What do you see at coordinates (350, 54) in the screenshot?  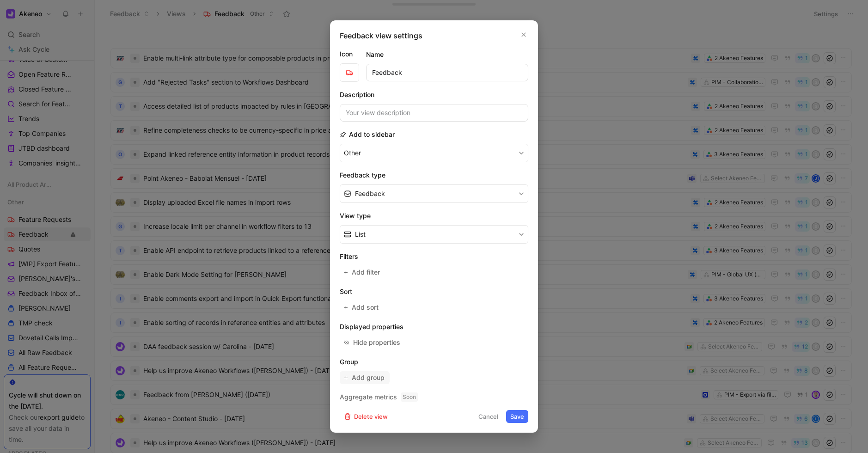 I see `label: Icon` at bounding box center [350, 54].